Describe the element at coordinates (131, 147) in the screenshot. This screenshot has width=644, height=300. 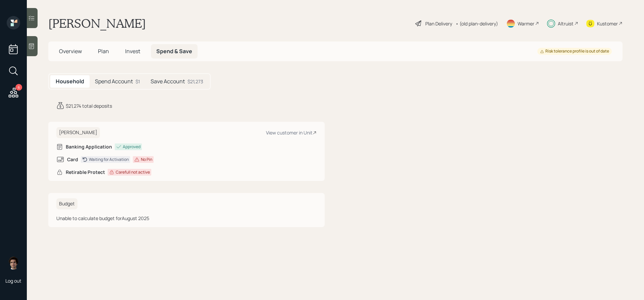
I see `div: Approved` at that location.